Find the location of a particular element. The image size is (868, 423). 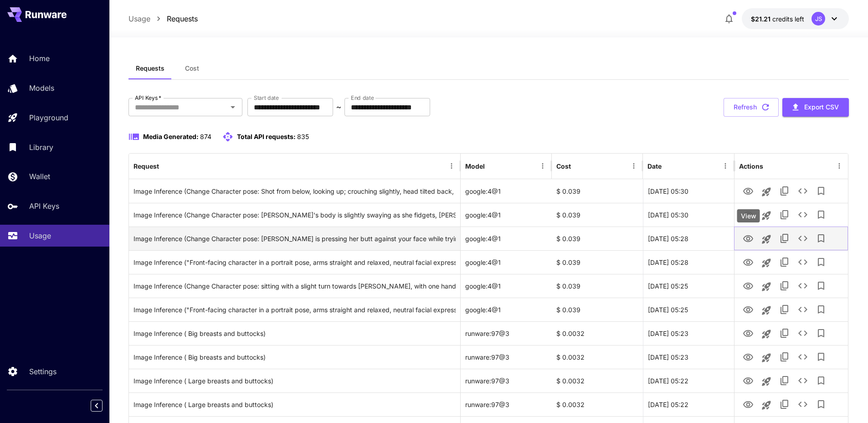

div: Request is located at coordinates (146, 166).